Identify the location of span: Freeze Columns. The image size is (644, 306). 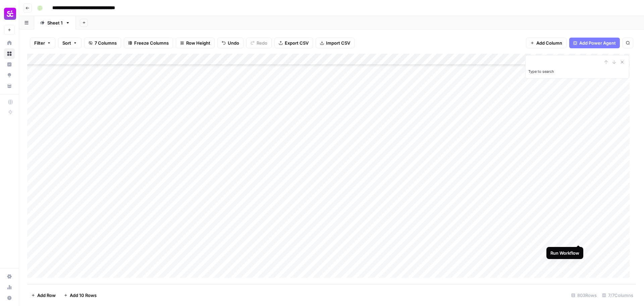
(151, 43).